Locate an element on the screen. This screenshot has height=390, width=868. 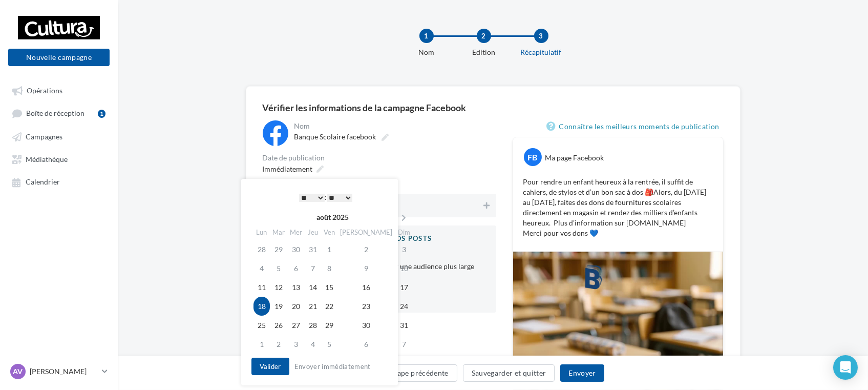
span: Médiathèque is located at coordinates (47, 159).